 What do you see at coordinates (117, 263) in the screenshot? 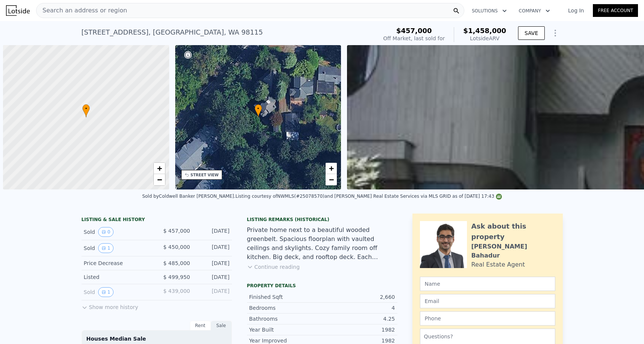
I see `div: Price Decrease` at bounding box center [117, 263].